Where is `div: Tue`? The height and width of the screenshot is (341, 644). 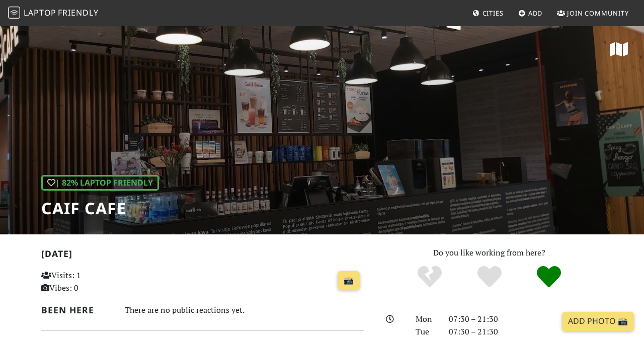
div: Tue is located at coordinates (426, 332).